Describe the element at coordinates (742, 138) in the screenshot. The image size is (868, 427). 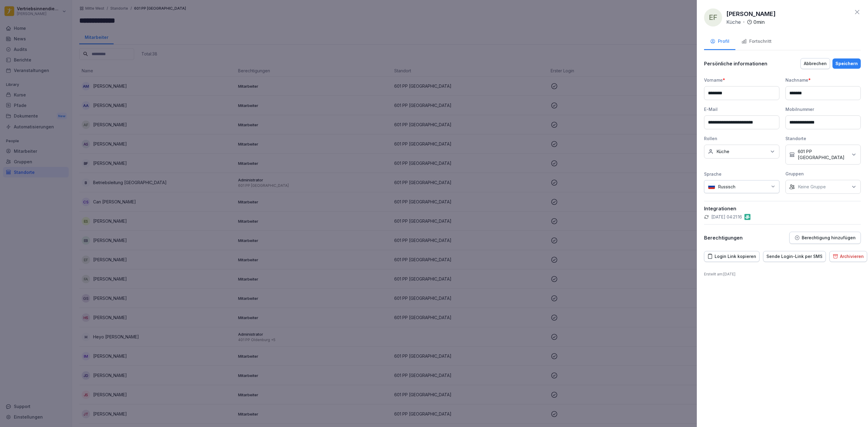
I see `div: Rollen` at that location.